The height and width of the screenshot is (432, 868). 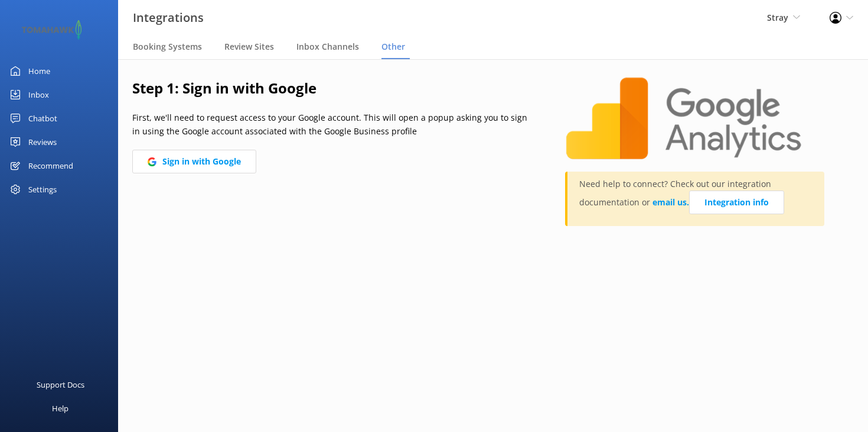 What do you see at coordinates (778, 17) in the screenshot?
I see `span: Stray` at bounding box center [778, 17].